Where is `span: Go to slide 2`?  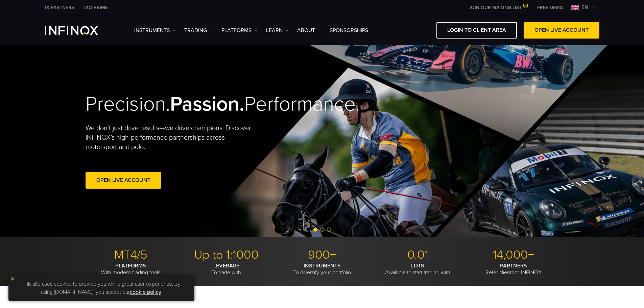
span: Go to slide 2 is located at coordinates (322, 230).